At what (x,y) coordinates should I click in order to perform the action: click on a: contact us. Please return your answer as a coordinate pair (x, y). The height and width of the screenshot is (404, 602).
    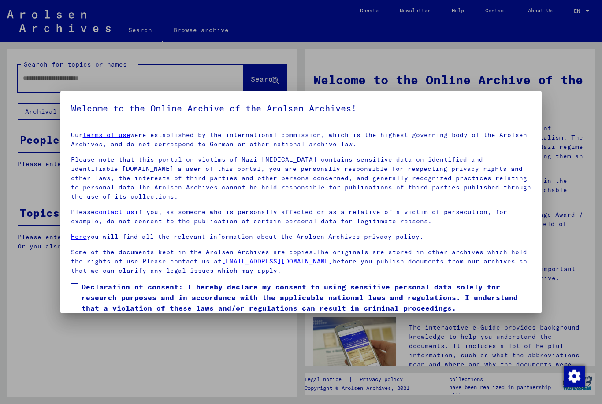
    Looking at the image, I should click on (115, 212).